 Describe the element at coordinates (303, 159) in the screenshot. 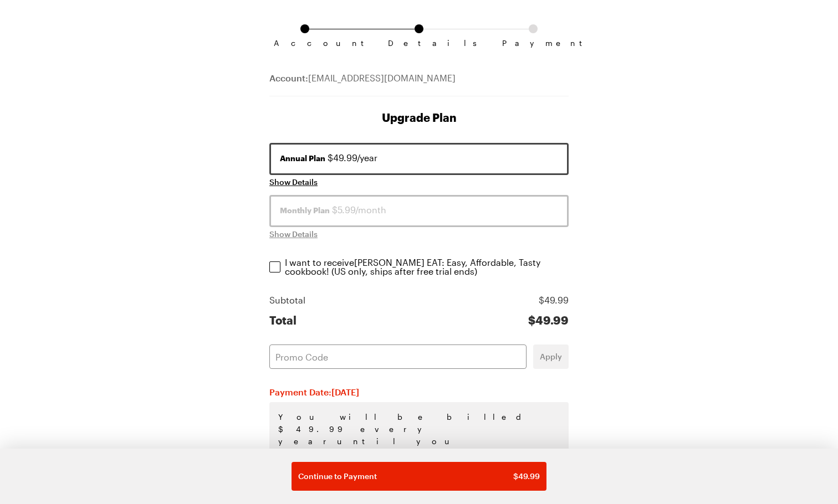

I see `span: Annual Plan` at that location.